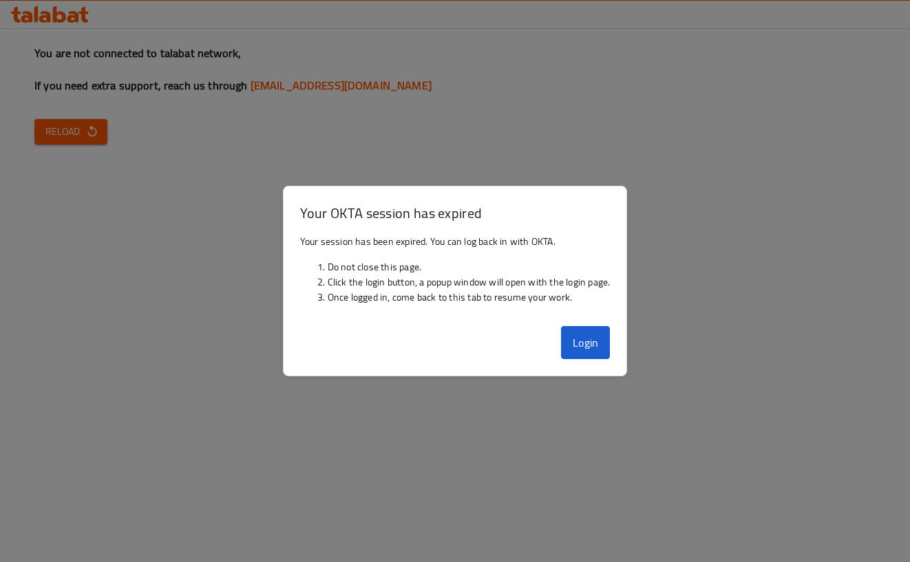  Describe the element at coordinates (469, 267) in the screenshot. I see `li: Do not close this page.` at that location.